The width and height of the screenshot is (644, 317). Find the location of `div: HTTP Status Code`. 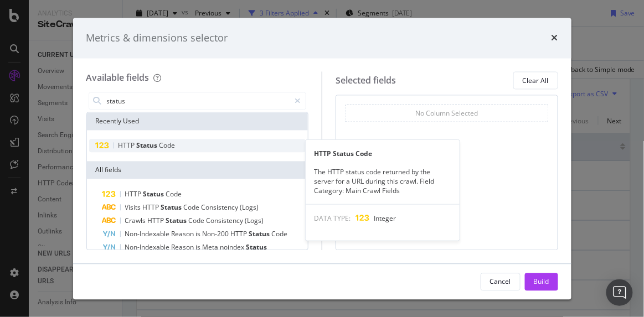

div: HTTP Status Code is located at coordinates (383, 153).